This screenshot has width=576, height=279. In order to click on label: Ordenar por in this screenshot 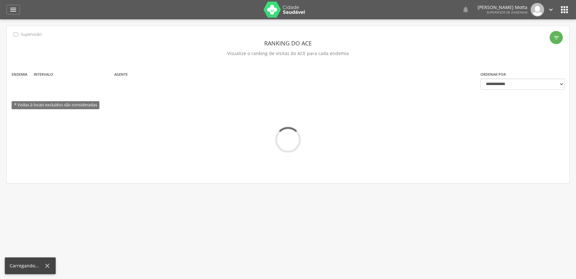, I will do `click(493, 74)`.